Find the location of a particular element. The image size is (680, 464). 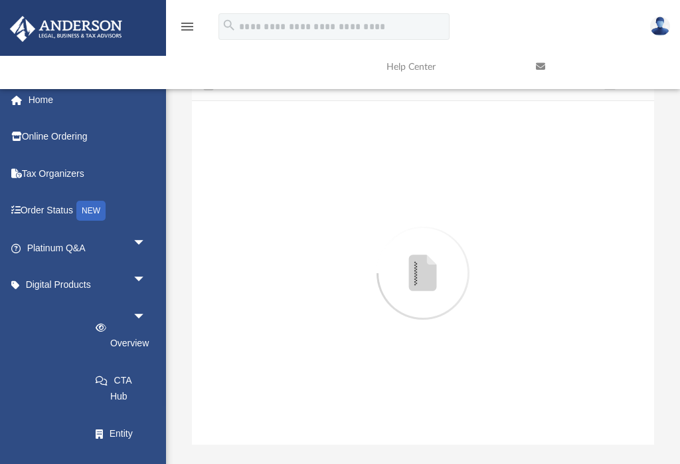

div: Preview is located at coordinates (423, 255).